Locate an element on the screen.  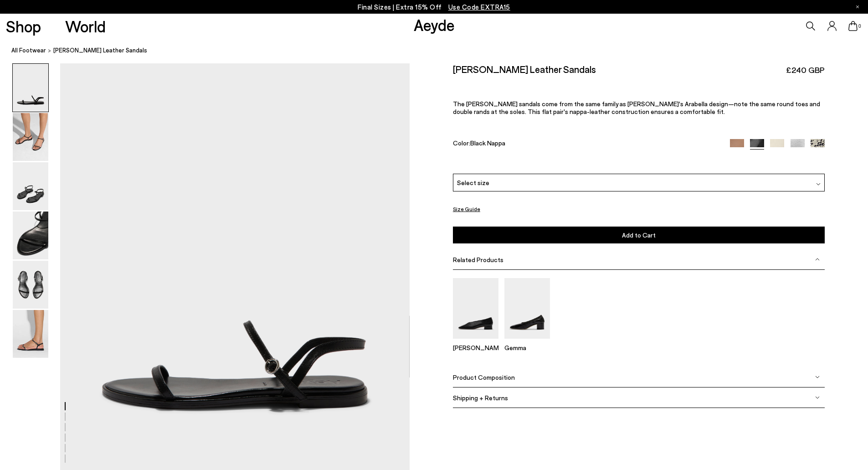
a: Shop is located at coordinates (23, 26).